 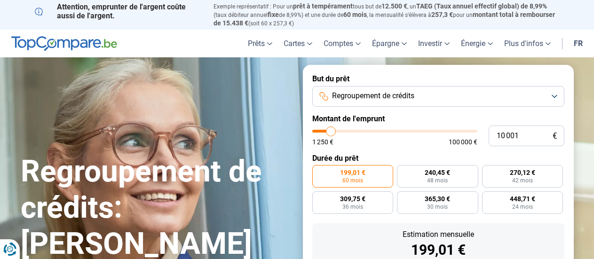 What do you see at coordinates (353, 199) in the screenshot?
I see `span: 309,75 €` at bounding box center [353, 199].